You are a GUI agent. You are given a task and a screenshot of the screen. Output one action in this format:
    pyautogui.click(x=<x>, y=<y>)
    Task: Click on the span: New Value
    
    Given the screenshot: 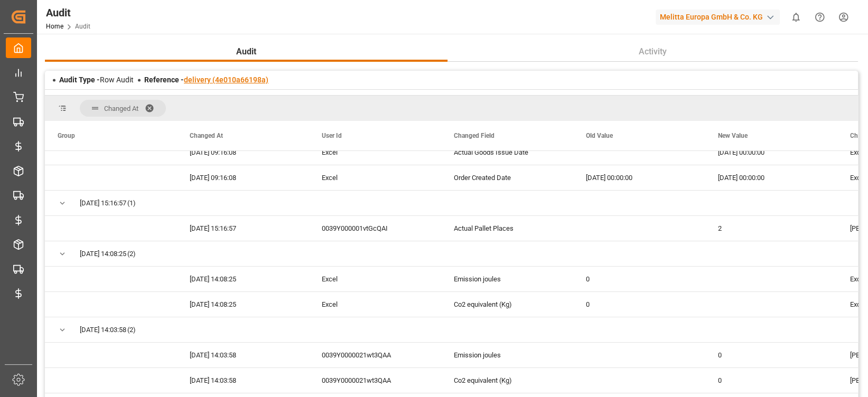 What is the action you would take?
    pyautogui.click(x=733, y=136)
    